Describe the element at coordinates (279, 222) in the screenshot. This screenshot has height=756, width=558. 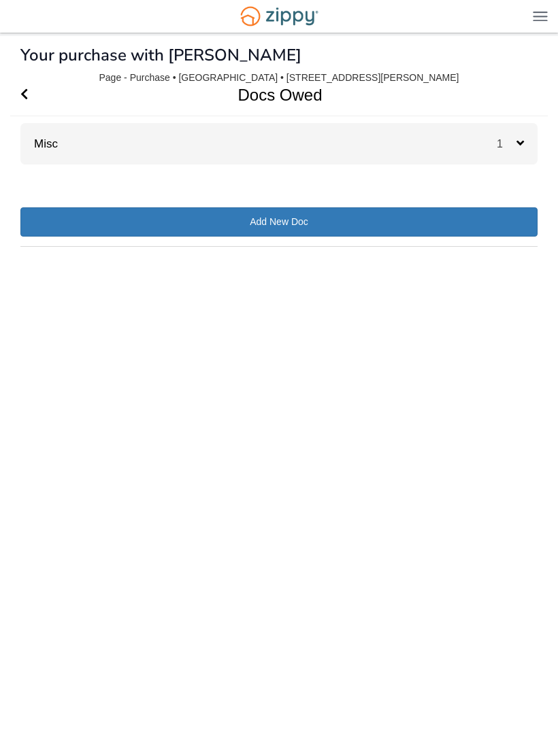
I see `a: Add New Doc` at that location.